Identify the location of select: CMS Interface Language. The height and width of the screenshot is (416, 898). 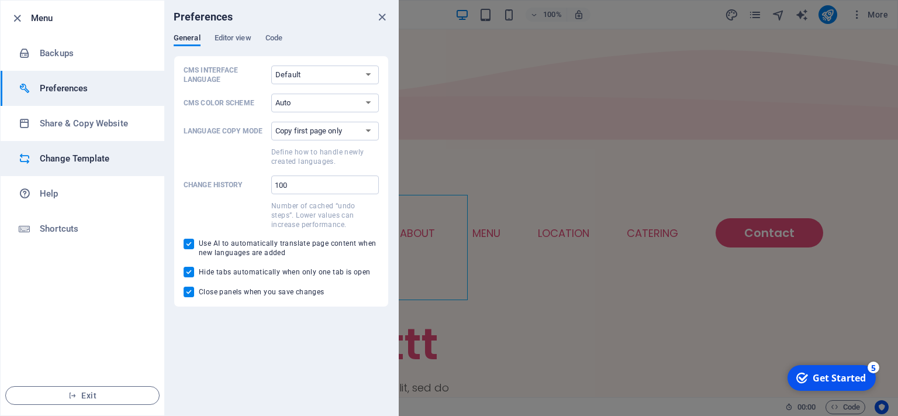
(325, 75).